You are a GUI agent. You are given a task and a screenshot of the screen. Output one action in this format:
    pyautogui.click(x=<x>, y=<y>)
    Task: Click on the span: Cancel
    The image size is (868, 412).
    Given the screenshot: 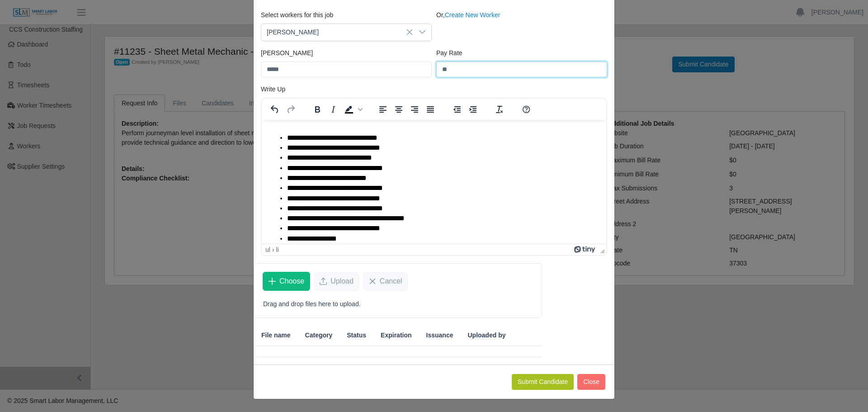 What is the action you would take?
    pyautogui.click(x=391, y=281)
    